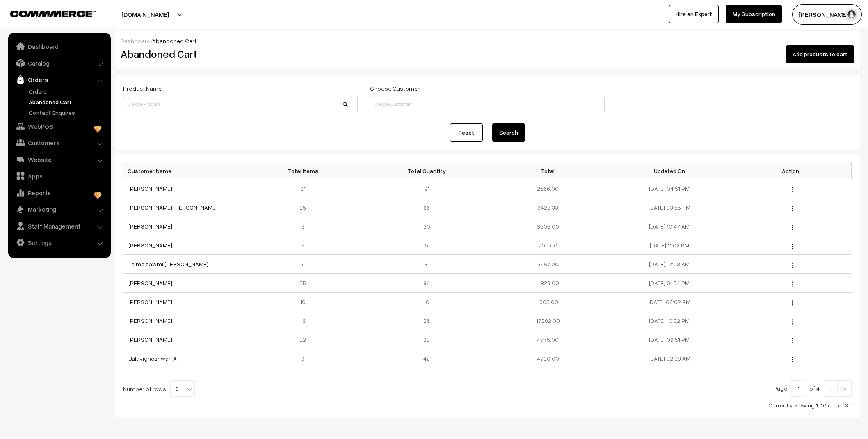 This screenshot has height=439, width=868. I want to click on a: Staff Management, so click(59, 226).